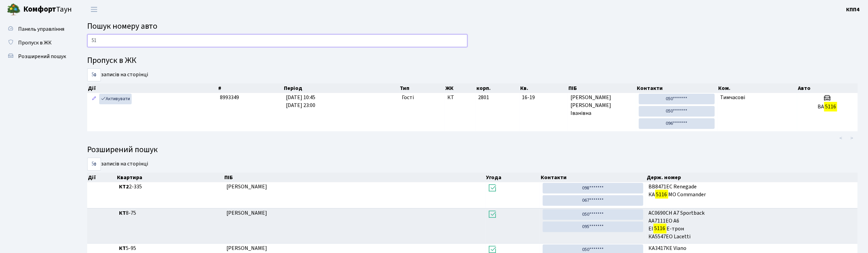  What do you see at coordinates (48, 9) in the screenshot?
I see `span: Таун` at bounding box center [48, 9].